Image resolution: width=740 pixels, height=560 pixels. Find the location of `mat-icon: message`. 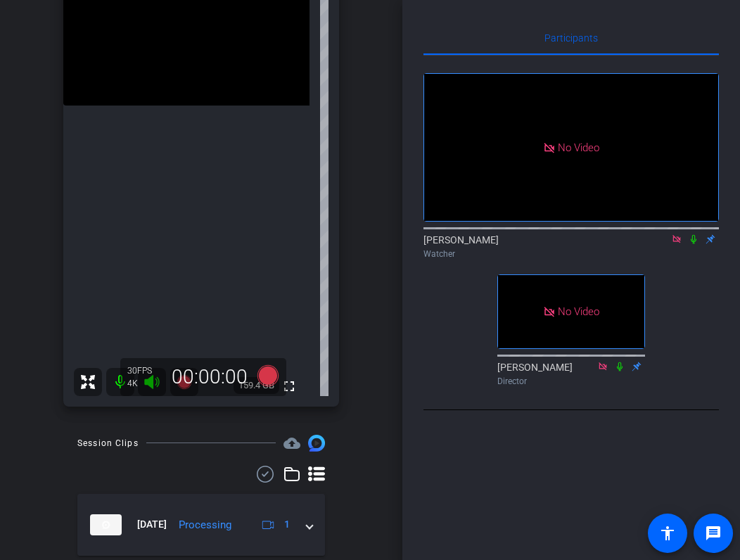

mat-icon: message is located at coordinates (714, 533).